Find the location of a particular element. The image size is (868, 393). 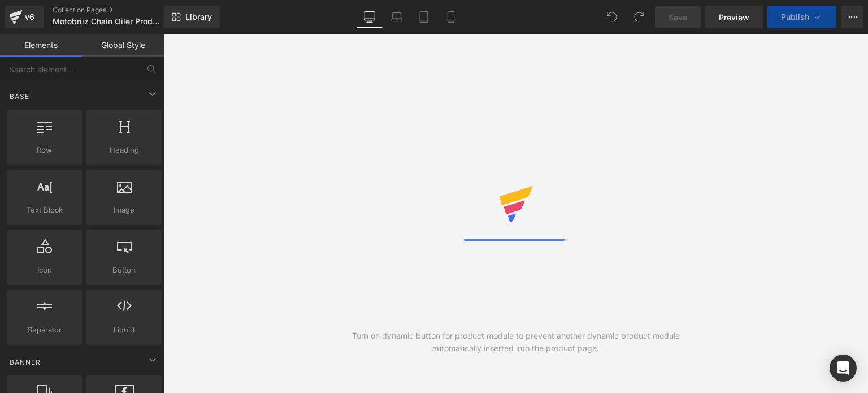

span: Save is located at coordinates (678, 17).